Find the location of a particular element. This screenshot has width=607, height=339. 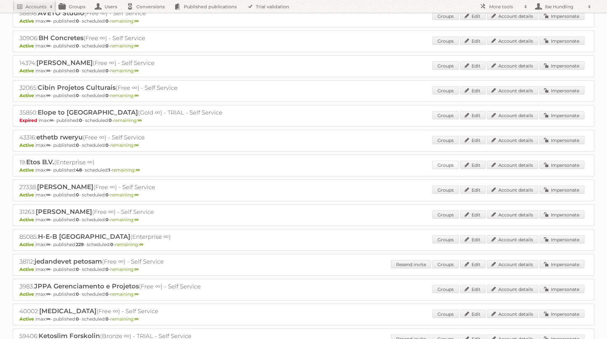

h2: 32065: (Free ∞) - Self Service is located at coordinates (131, 88).